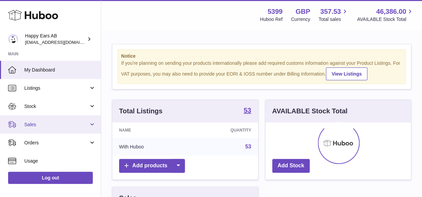 The height and width of the screenshot is (197, 422). Describe the element at coordinates (386, 19) in the screenshot. I see `span: AVAILABLE Stock Total` at that location.